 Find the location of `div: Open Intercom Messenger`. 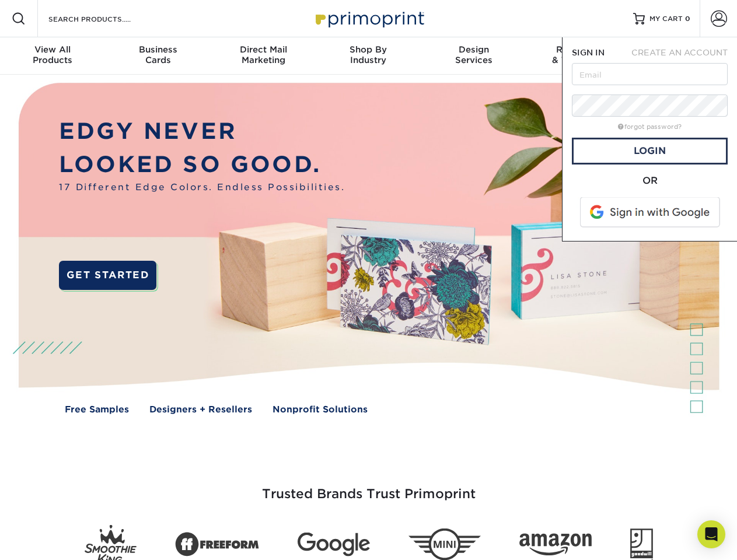

div: Open Intercom Messenger is located at coordinates (712, 535).